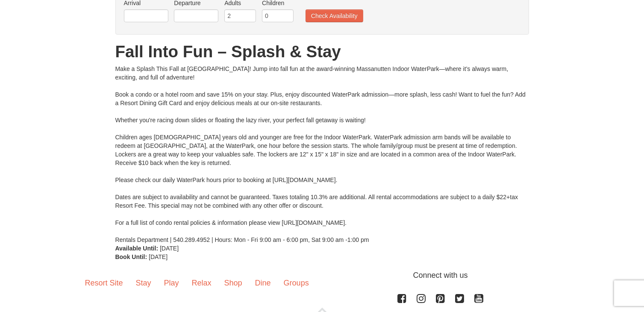  What do you see at coordinates (334, 16) in the screenshot?
I see `button: Check Availability` at bounding box center [334, 16].